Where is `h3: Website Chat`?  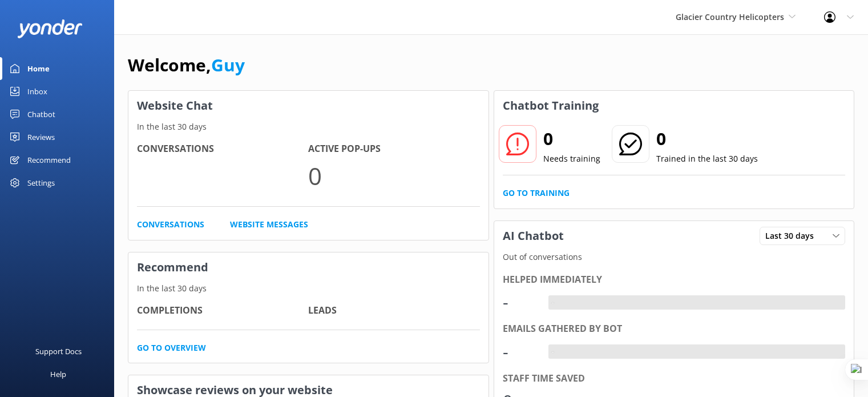
h3: Website Chat is located at coordinates (308, 106).